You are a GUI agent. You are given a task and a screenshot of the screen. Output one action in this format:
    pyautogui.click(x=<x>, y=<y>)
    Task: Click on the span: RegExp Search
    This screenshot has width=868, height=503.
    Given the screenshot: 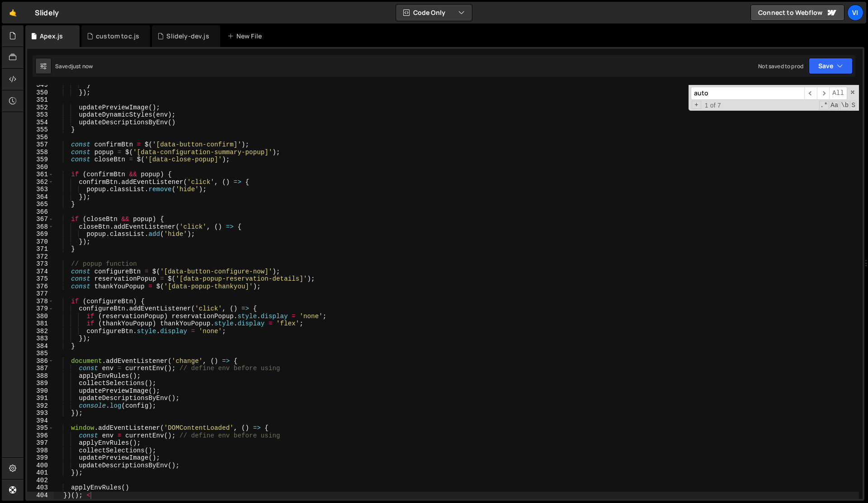 What is the action you would take?
    pyautogui.click(x=824, y=105)
    